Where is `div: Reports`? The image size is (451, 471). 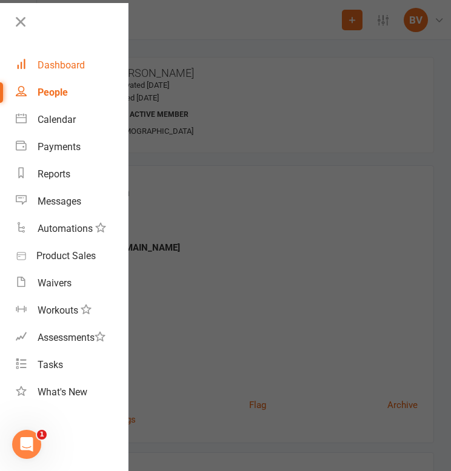 div: Reports is located at coordinates (54, 174).